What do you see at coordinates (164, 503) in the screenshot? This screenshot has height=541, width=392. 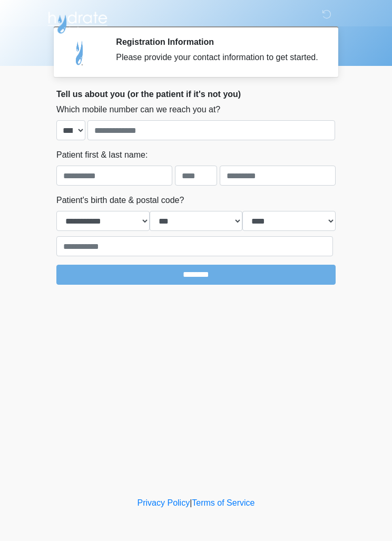 I see `a: Privacy Policy` at bounding box center [164, 503].